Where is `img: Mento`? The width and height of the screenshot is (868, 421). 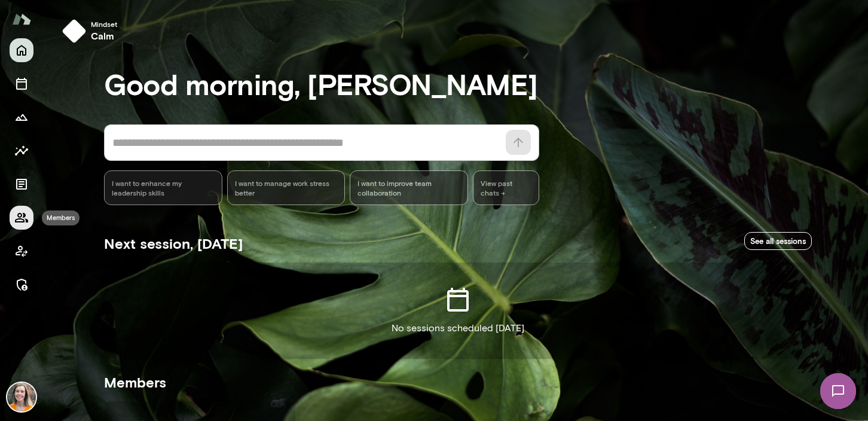
img: Mento is located at coordinates (22, 19).